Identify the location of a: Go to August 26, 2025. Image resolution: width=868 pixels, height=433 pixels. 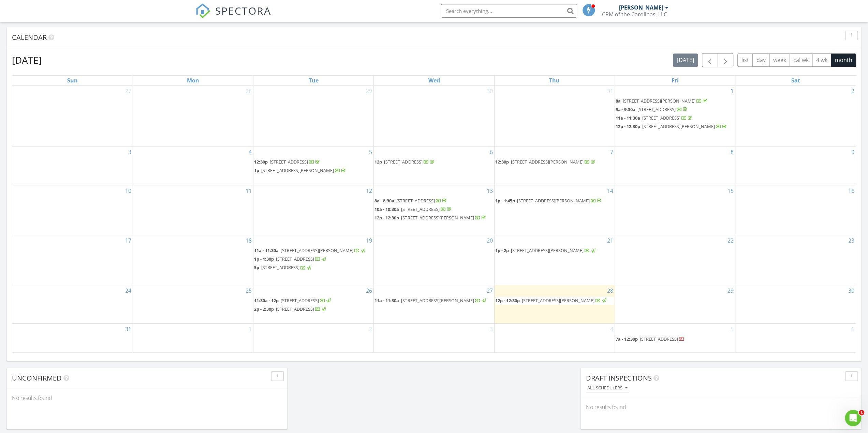
(369, 291).